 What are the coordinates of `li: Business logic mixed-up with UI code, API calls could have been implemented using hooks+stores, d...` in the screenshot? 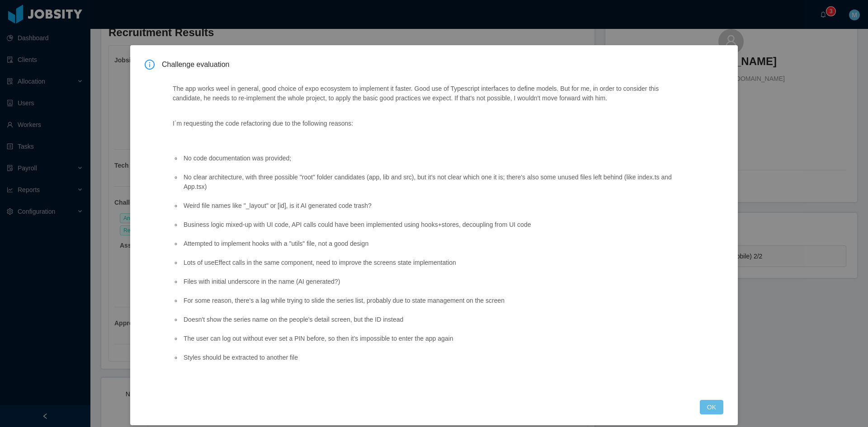 It's located at (435, 225).